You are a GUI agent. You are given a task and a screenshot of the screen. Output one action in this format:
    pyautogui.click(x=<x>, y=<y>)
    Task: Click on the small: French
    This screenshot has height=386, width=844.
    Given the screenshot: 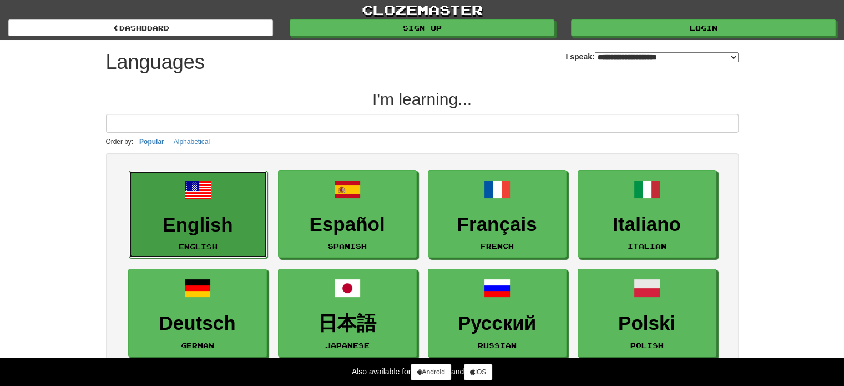 What is the action you would take?
    pyautogui.click(x=497, y=246)
    